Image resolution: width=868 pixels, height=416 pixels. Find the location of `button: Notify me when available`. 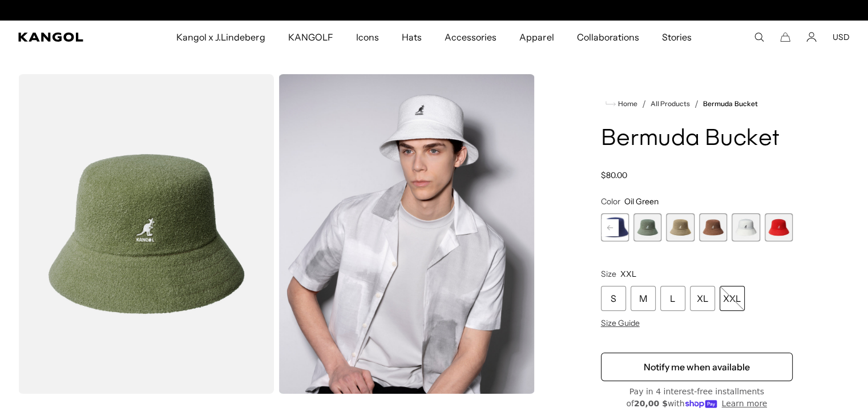

button: Notify me when available is located at coordinates (698, 366).